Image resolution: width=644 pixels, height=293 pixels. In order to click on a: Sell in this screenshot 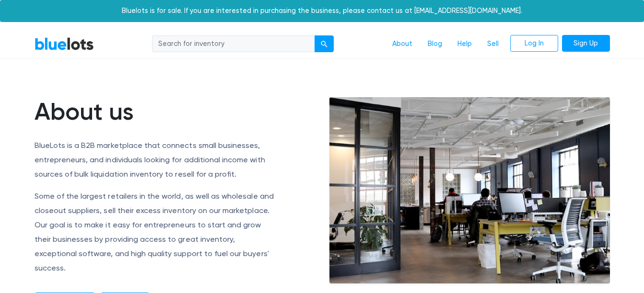, I will do `click(493, 44)`.